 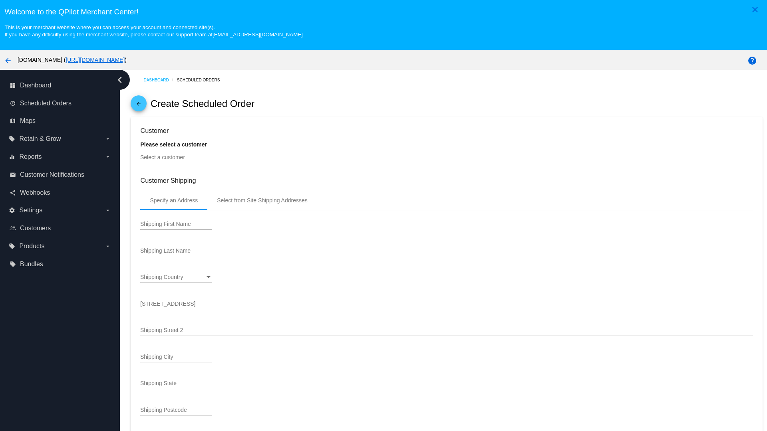 I want to click on h3: Customer Shipping, so click(x=446, y=180).